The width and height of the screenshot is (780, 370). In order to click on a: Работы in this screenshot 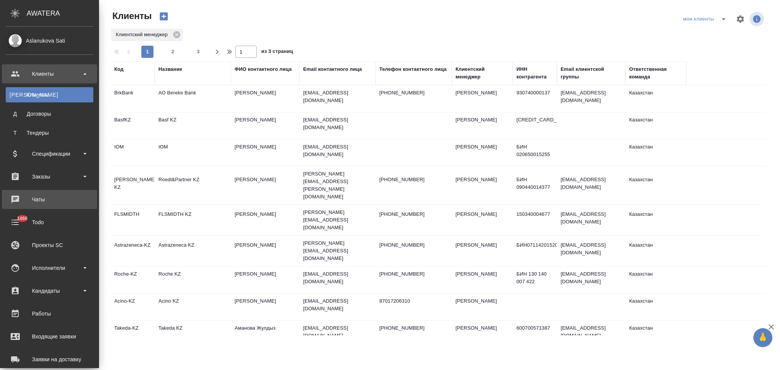, I will do `click(50, 314)`.